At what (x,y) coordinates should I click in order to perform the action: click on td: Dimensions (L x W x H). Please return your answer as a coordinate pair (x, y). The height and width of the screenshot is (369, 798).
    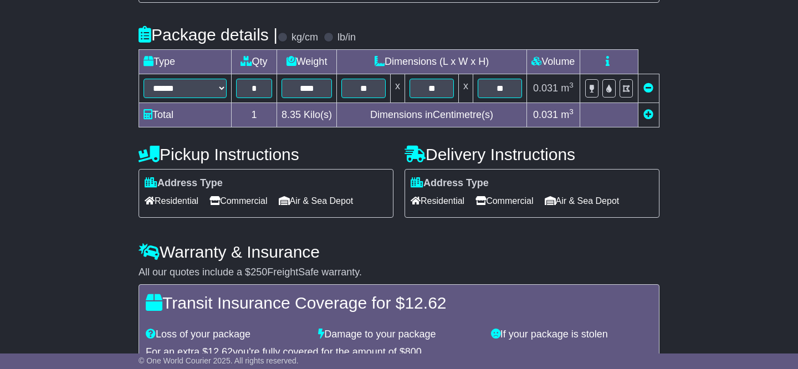
    Looking at the image, I should click on (432, 62).